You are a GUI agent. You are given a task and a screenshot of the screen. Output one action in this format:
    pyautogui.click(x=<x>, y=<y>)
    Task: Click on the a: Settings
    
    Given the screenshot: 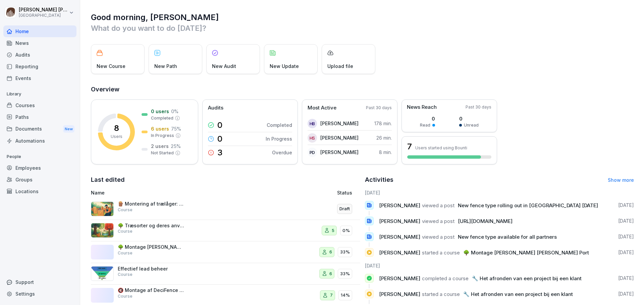 What is the action you would take?
    pyautogui.click(x=40, y=294)
    